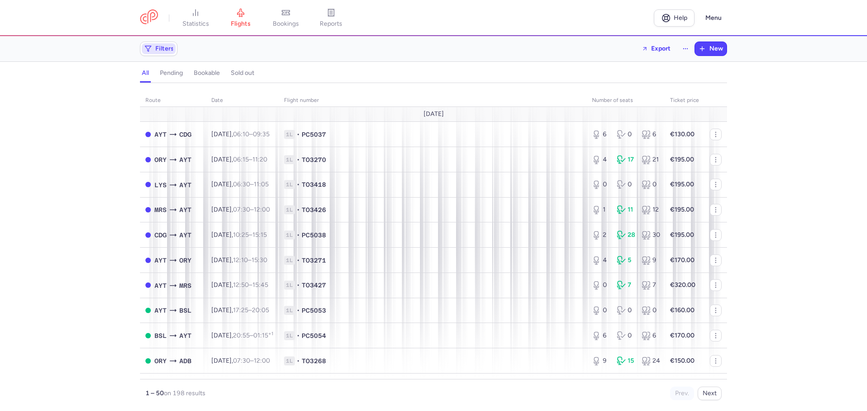  Describe the element at coordinates (270, 334) in the screenshot. I see `sup: +1` at that location.